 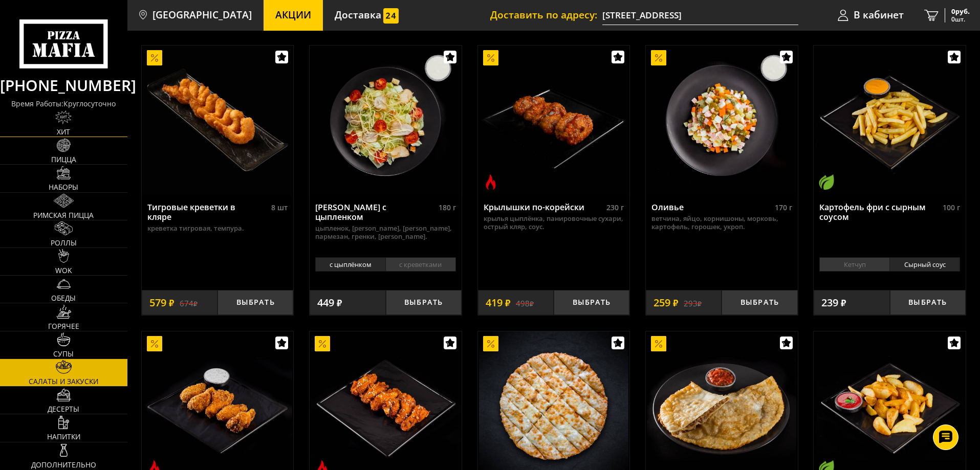 I want to click on span: 0 шт., so click(x=961, y=20).